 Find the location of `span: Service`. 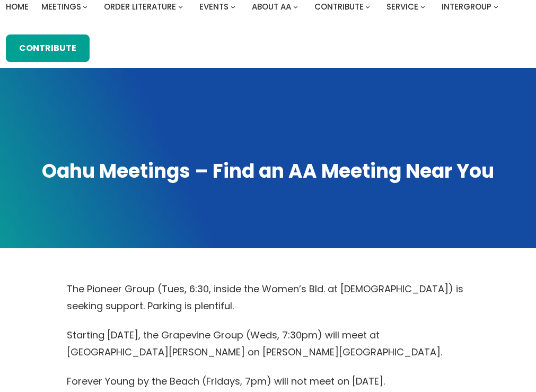

span: Service is located at coordinates (402, 6).